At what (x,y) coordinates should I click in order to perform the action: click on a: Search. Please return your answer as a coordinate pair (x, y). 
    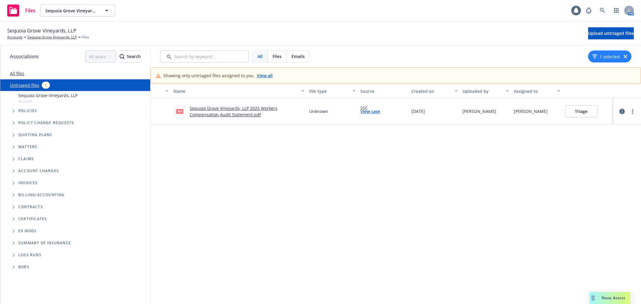
    Looking at the image, I should click on (602, 11).